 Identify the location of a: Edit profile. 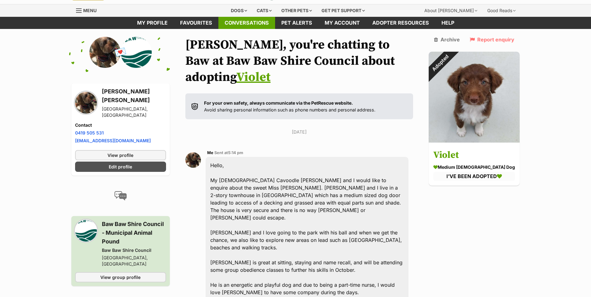
(121, 167).